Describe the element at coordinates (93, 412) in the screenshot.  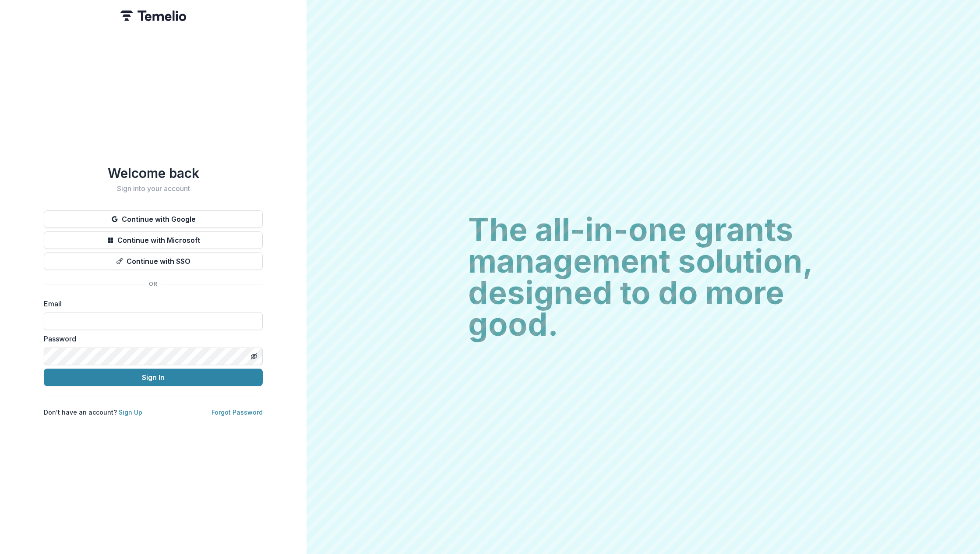
I see `p: Don't have an account?` at that location.